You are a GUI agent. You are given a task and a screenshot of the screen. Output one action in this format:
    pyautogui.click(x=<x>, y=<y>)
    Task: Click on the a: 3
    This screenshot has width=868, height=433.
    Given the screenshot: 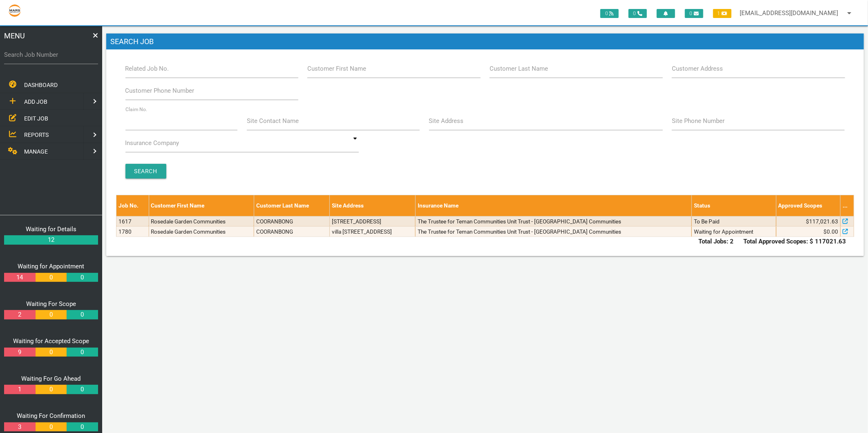 What is the action you would take?
    pyautogui.click(x=20, y=427)
    